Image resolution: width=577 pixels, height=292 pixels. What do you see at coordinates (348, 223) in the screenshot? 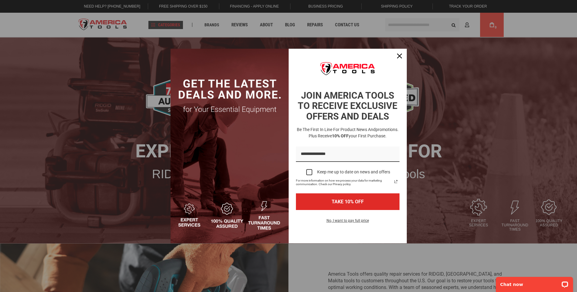
I see `button: No, I want to pay full price` at bounding box center [348, 223].